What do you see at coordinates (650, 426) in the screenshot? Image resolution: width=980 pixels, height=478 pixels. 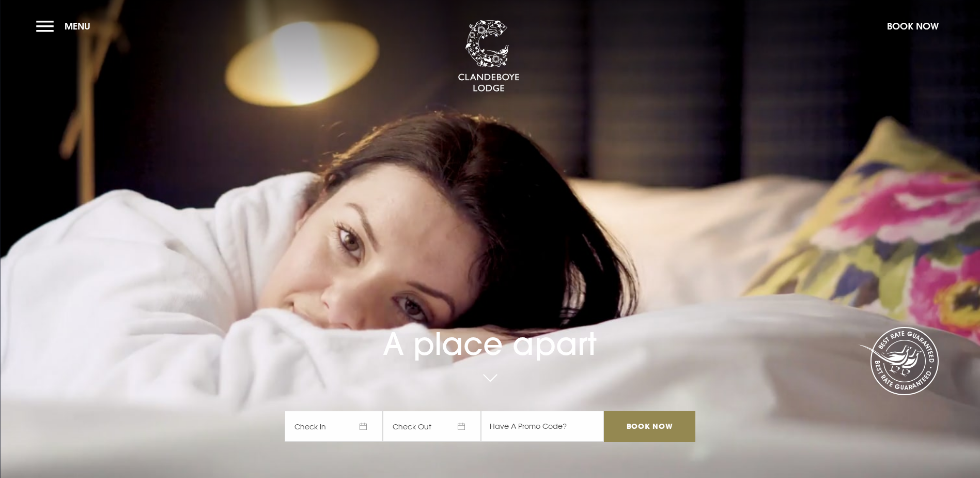 I see `input: Book Now` at bounding box center [650, 426].